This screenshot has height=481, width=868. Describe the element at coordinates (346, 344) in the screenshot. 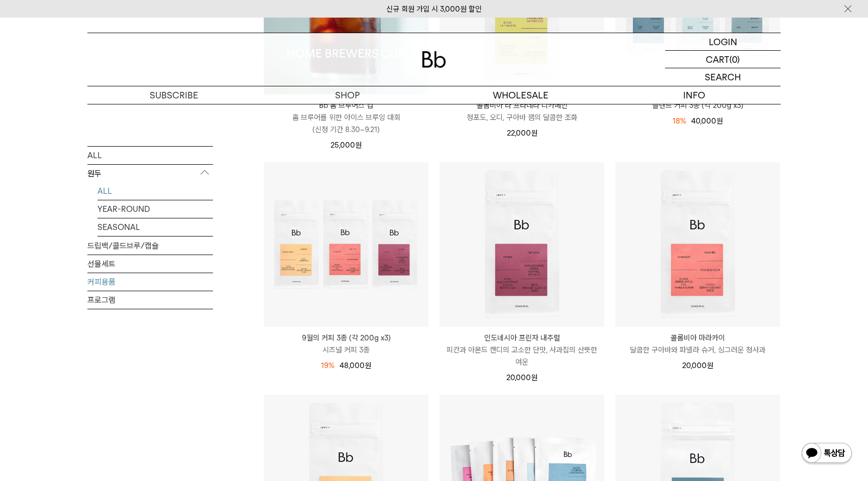

I see `a: 9월의 커피 3종 (각 200g x3) 시즈널 커피 3종` at that location.